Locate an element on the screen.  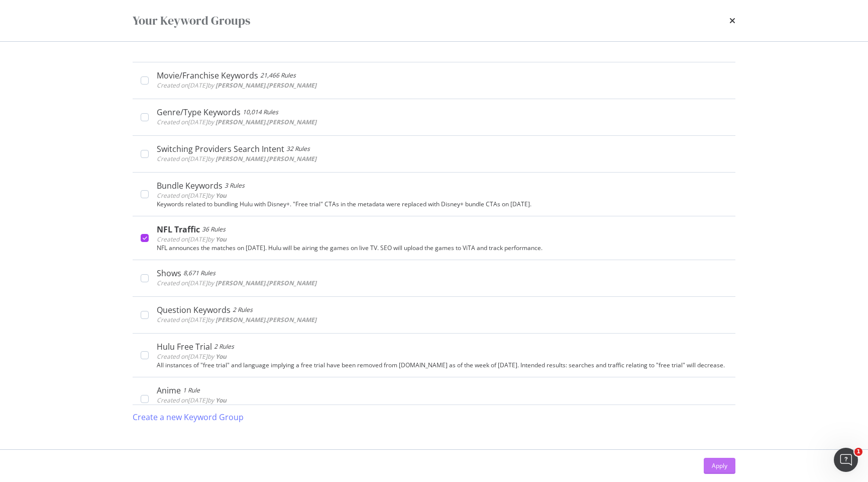
div: 10,014 Rules is located at coordinates (260, 112).